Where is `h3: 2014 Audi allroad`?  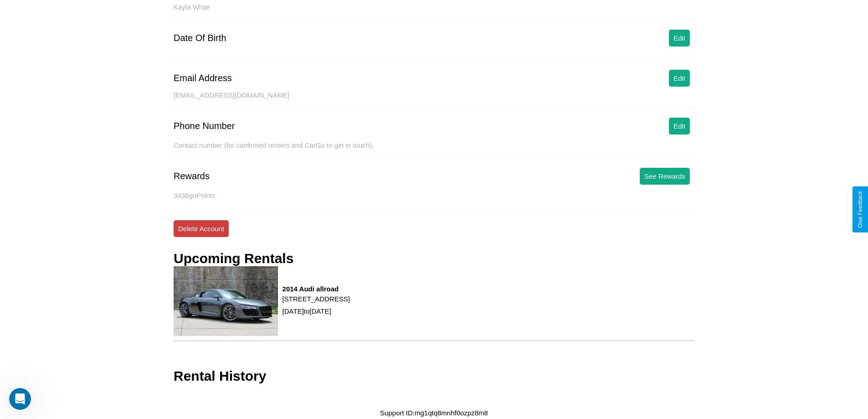 h3: 2014 Audi allroad is located at coordinates (316, 289).